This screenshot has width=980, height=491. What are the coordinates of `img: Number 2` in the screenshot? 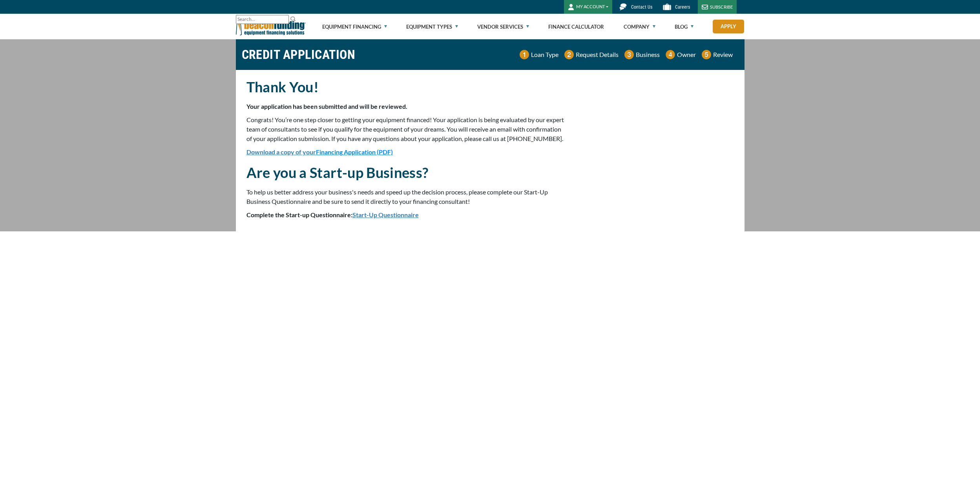 It's located at (569, 55).